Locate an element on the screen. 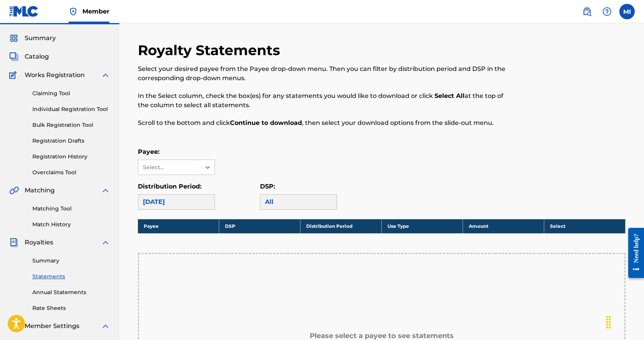 The height and width of the screenshot is (340, 644). a: SummarySummary is located at coordinates (32, 38).